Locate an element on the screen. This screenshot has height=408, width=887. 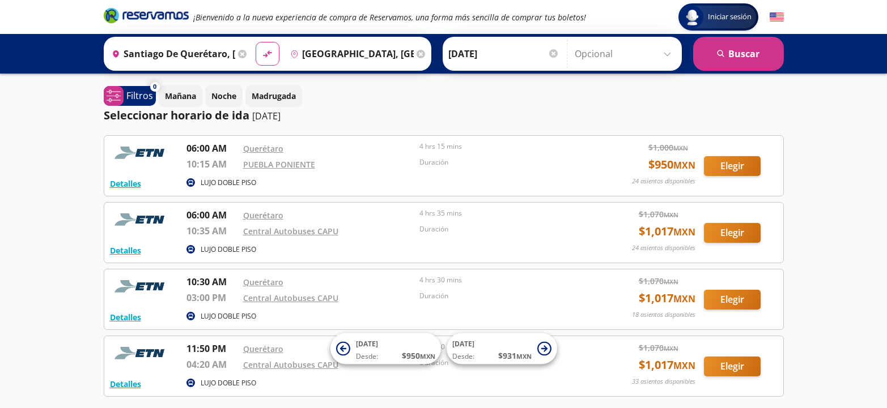
p: Noche is located at coordinates (224, 96).